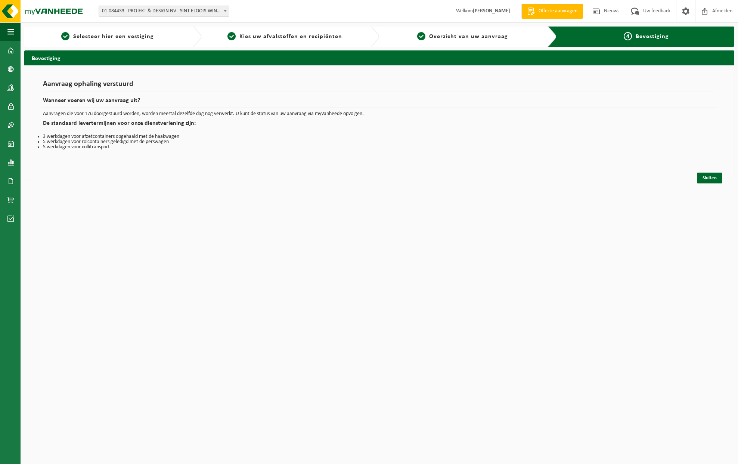 Image resolution: width=738 pixels, height=464 pixels. Describe the element at coordinates (232, 36) in the screenshot. I see `span: 2` at that location.